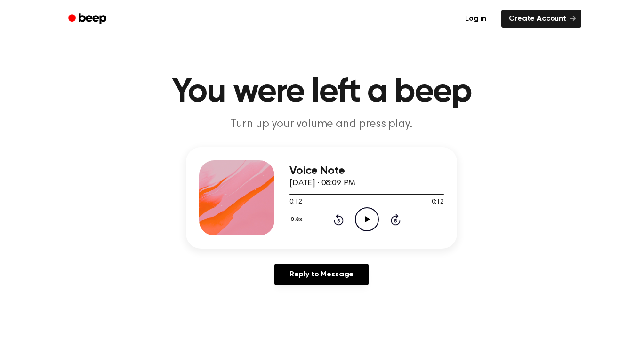  What do you see at coordinates (321, 275) in the screenshot?
I see `a: Reply to Message` at bounding box center [321, 275].